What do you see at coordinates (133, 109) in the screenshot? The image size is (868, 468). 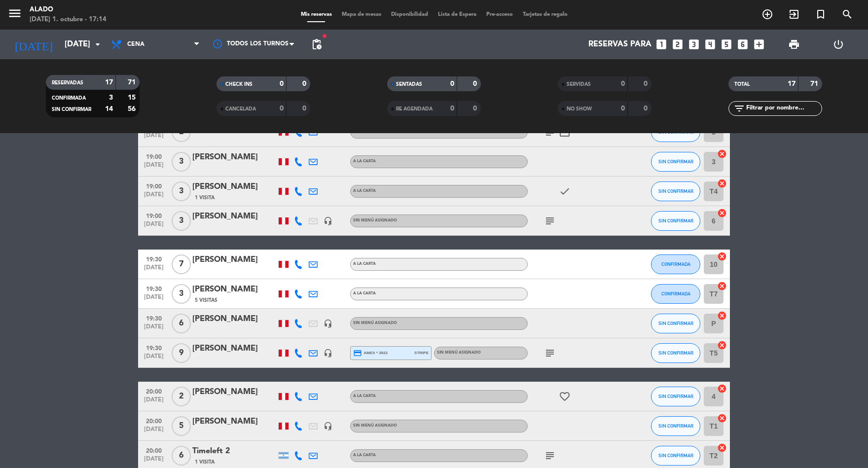 I see `strong: 56` at bounding box center [133, 109].